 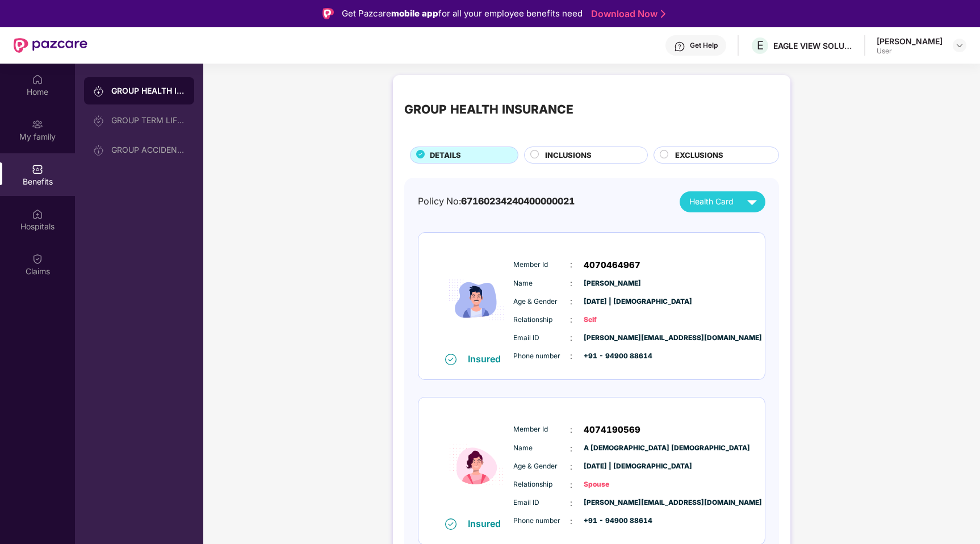 What do you see at coordinates (703, 46) in the screenshot?
I see `div: Get Help` at bounding box center [703, 46].